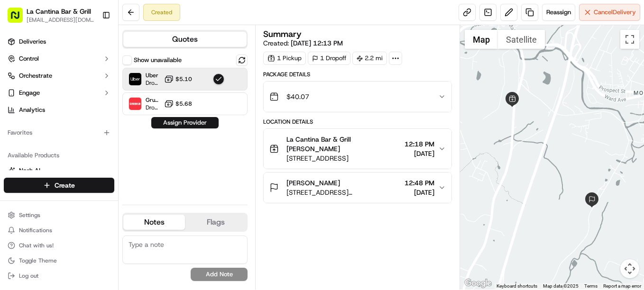  Describe the element at coordinates (59, 171) in the screenshot. I see `button: Nash AI` at that location.